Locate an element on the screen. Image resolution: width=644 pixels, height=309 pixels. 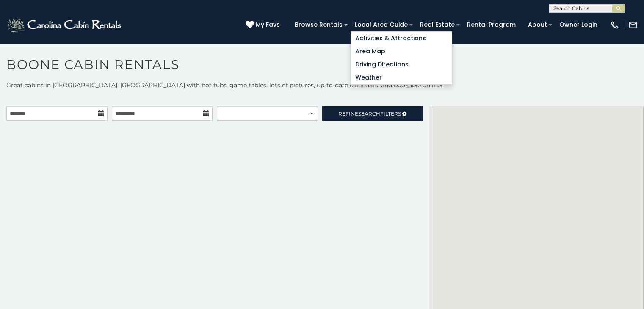
img: White-1-2.png is located at coordinates (65, 25).